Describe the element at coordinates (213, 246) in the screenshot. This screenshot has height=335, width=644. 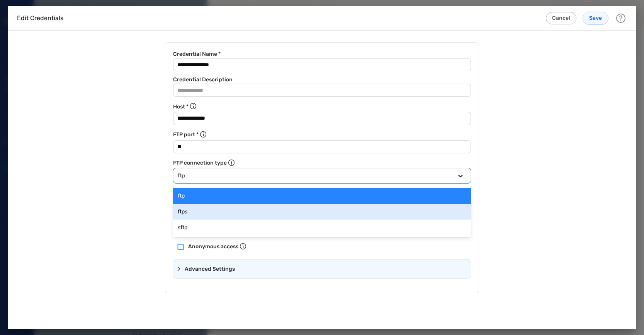
I see `label: Anonymous access` at that location.